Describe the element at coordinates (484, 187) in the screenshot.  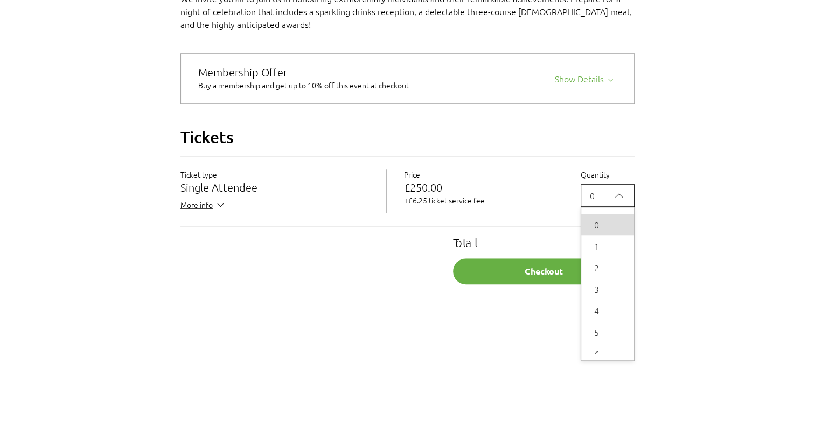
I see `p: £250.00` at that location.